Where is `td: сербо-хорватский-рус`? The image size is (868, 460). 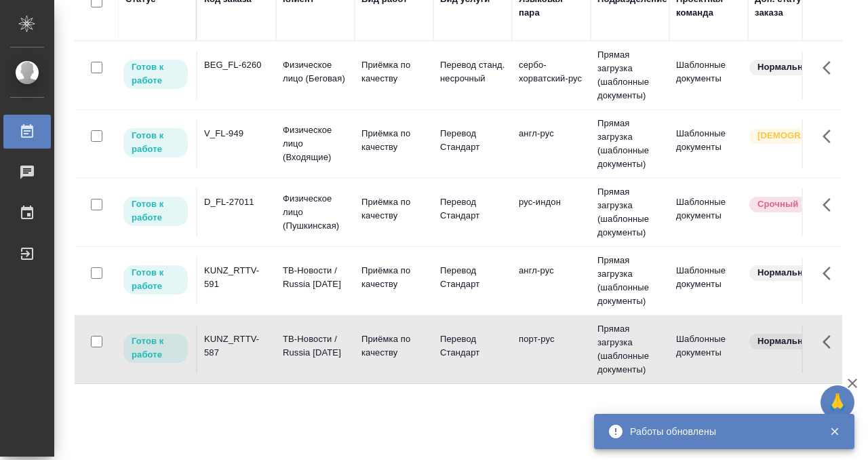 td: сербо-хорватский-рус is located at coordinates (551, 75).